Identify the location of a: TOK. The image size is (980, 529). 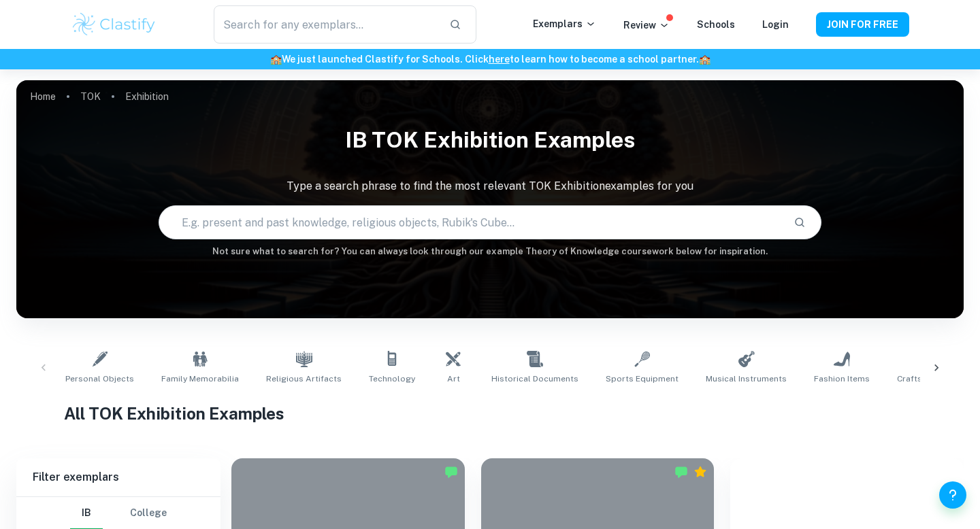
(91, 96).